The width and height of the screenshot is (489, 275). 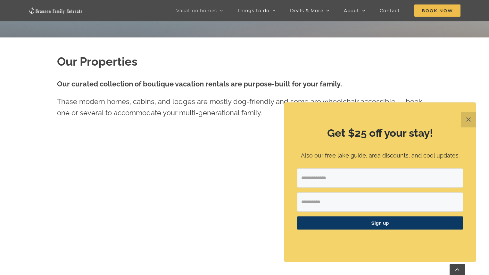 I want to click on span: About, so click(x=352, y=11).